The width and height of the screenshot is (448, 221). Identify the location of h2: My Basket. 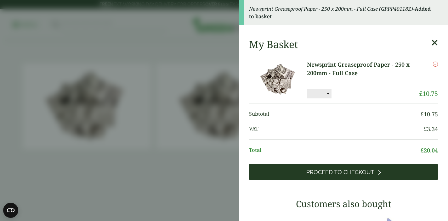
(273, 44).